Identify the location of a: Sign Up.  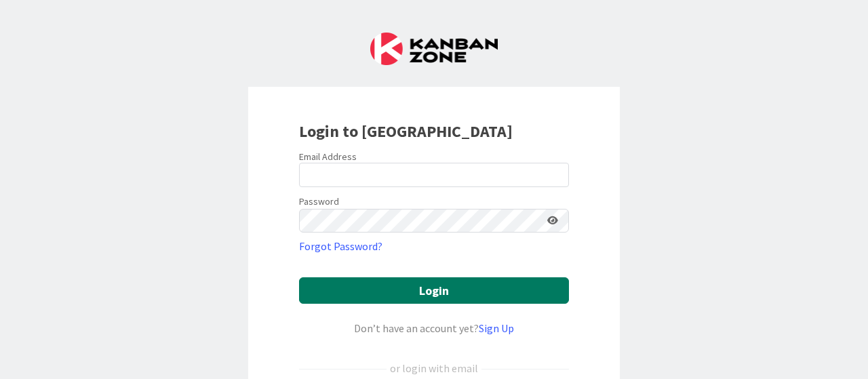
(497, 328).